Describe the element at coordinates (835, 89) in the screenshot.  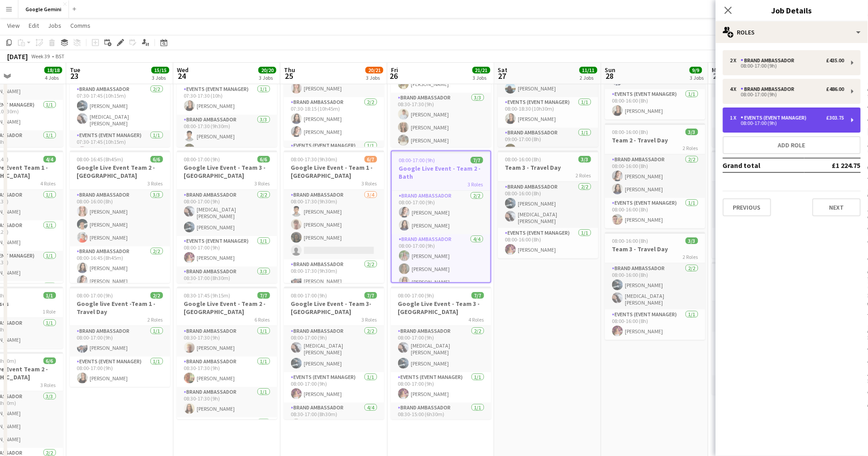
I see `div: £486.00` at that location.